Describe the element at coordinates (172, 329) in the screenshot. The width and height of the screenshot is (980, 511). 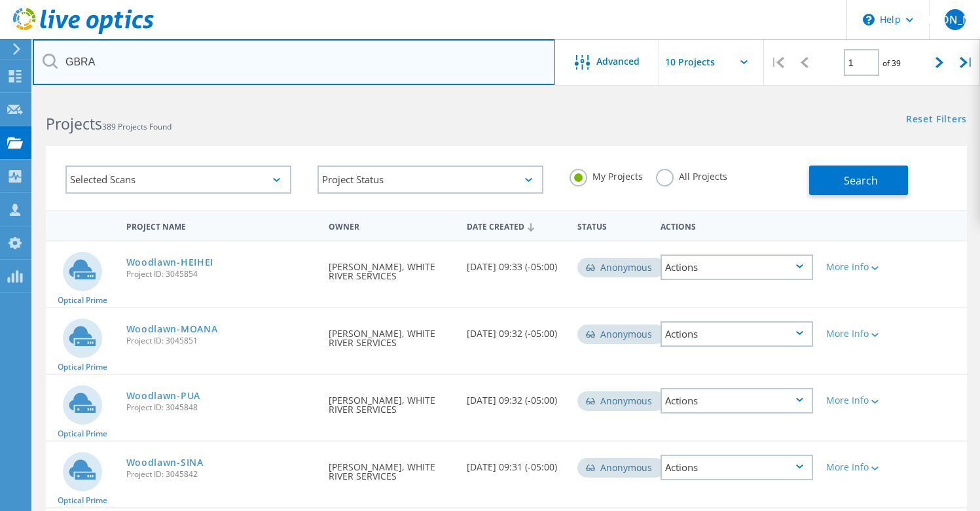
I see `a: Woodlawn-MOANA` at that location.